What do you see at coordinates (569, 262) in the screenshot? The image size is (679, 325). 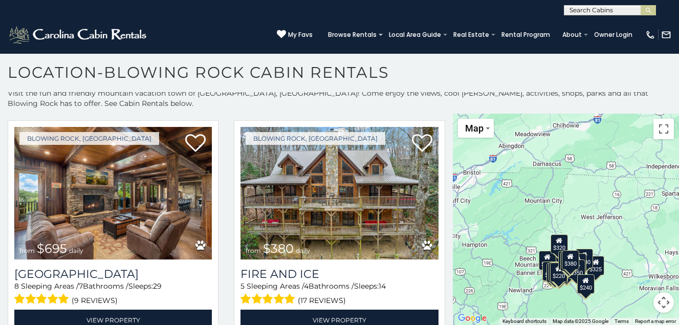 I see `div: $695` at bounding box center [569, 262].